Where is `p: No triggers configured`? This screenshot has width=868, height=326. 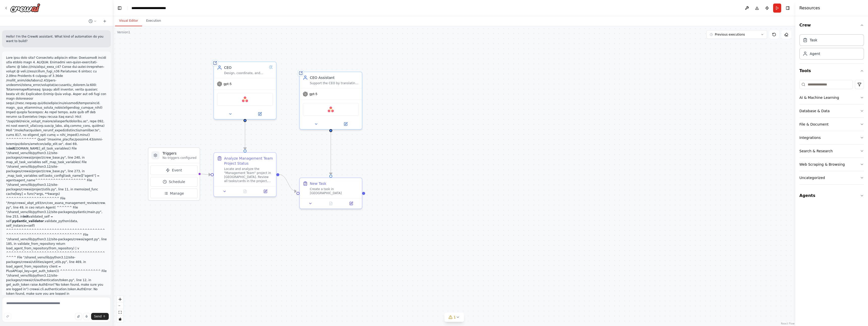
p: No triggers configured is located at coordinates (179, 158).